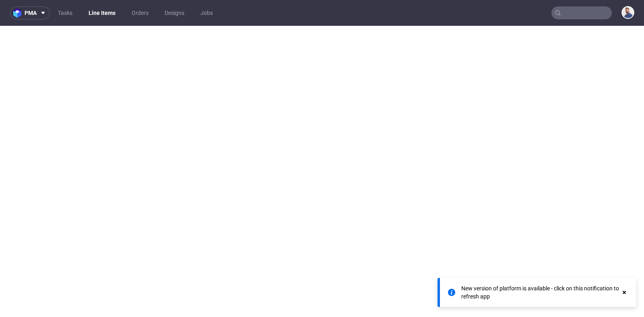  I want to click on a: Orders, so click(140, 13).